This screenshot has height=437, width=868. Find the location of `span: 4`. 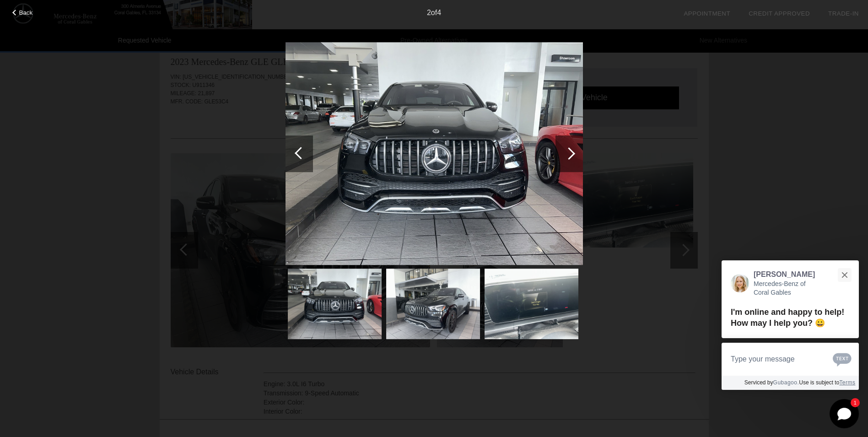

span: 4 is located at coordinates (439, 12).